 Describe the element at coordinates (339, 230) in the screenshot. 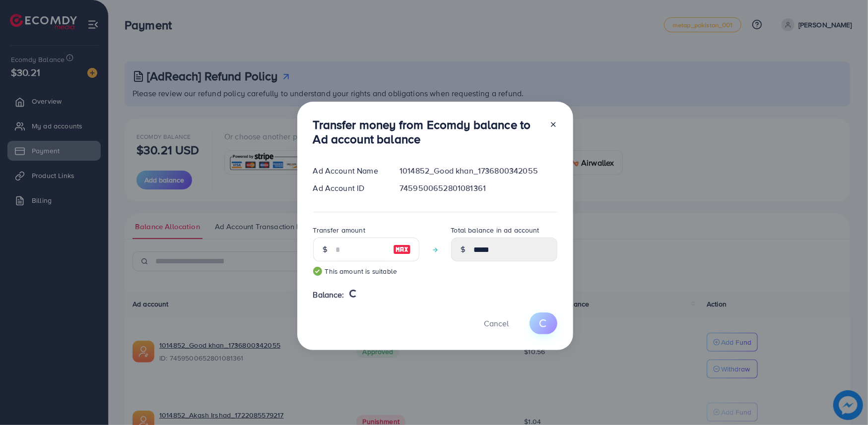

I see `label: Transfer amount` at that location.